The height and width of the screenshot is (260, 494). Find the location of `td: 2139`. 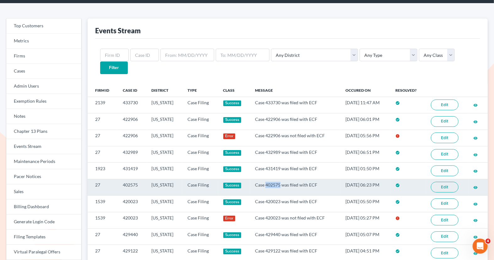

td: 2139 is located at coordinates (103, 105).